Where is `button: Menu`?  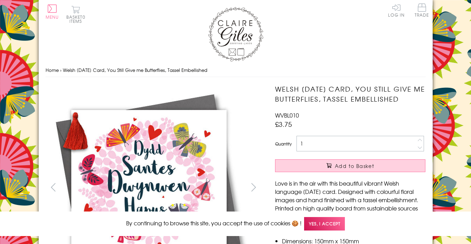
button: Menu is located at coordinates (52, 12).